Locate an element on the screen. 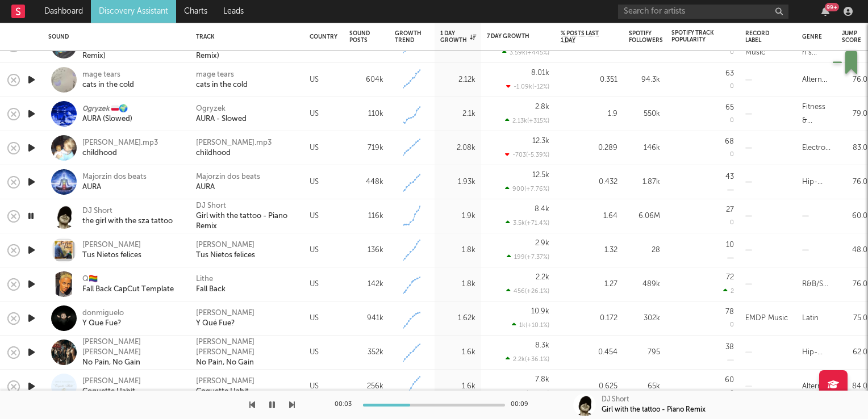  a: donmigueloY Que Fue? is located at coordinates (103, 318).